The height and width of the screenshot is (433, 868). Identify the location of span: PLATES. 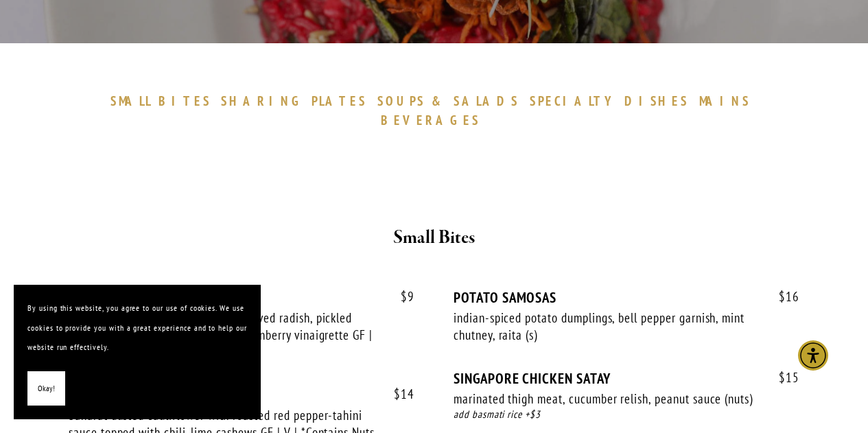
(339, 100).